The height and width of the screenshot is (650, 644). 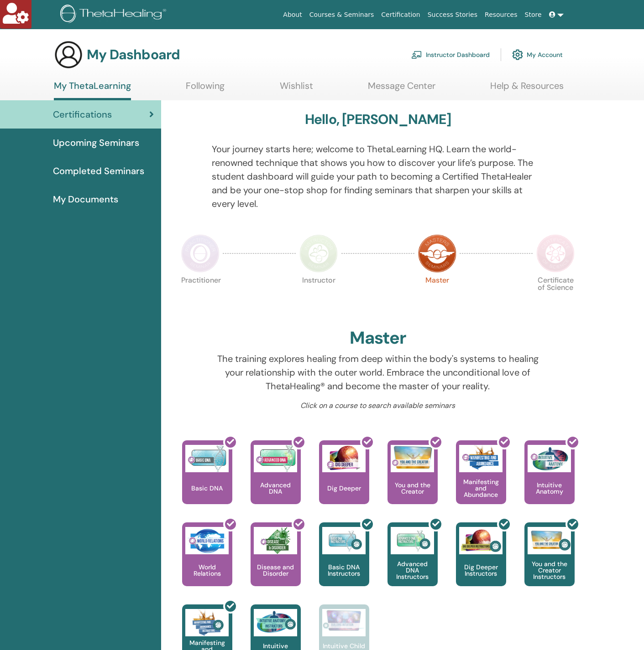 I want to click on a: Manifesting and Abundance Manifesting and Abundance, so click(x=481, y=481).